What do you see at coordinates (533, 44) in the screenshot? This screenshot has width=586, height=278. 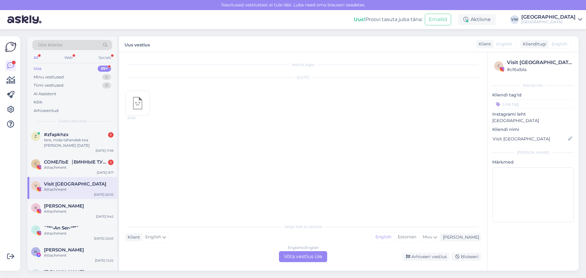 I see `div: Klienditugi` at bounding box center [533, 44].